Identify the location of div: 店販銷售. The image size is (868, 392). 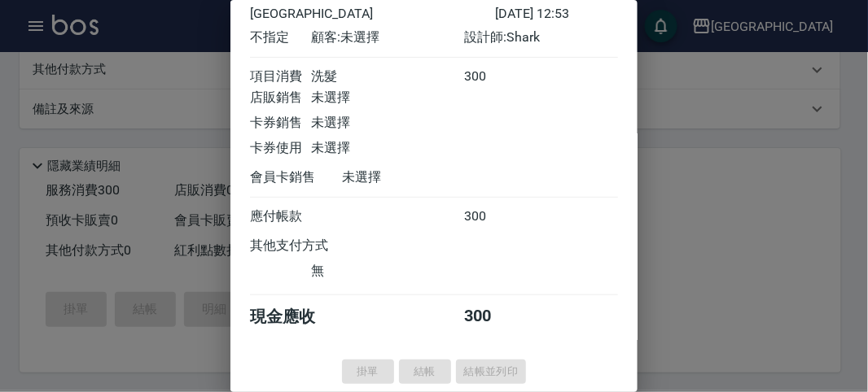
(280, 98).